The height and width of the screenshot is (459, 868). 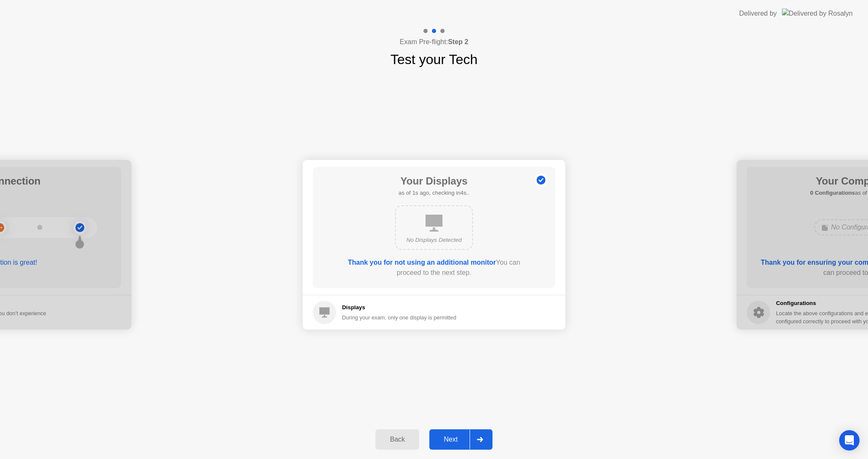 What do you see at coordinates (434, 60) in the screenshot?
I see `h1: Test your Tech` at bounding box center [434, 60].